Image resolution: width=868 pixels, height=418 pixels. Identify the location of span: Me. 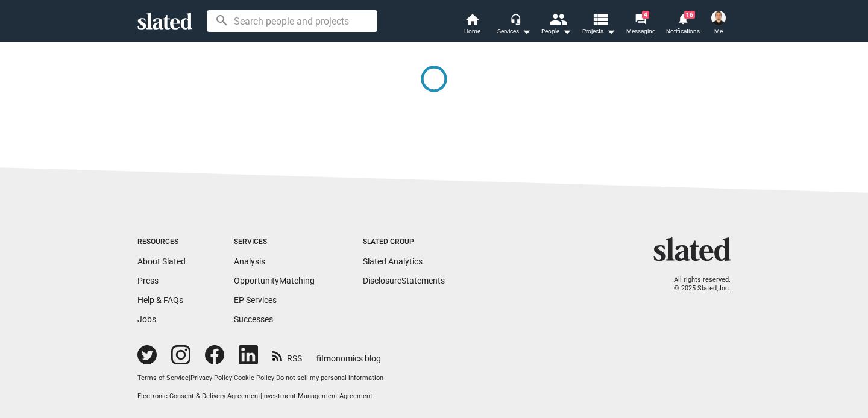
(718, 31).